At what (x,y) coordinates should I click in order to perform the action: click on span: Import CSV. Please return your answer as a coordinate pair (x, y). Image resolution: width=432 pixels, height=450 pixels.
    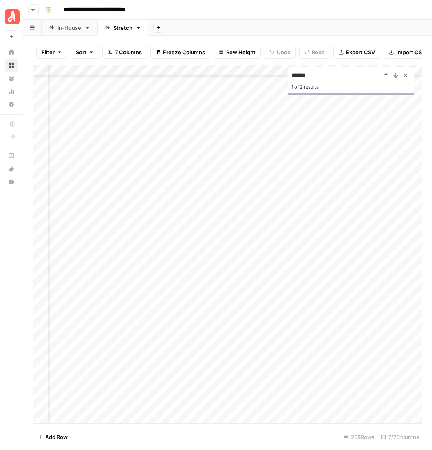
    Looking at the image, I should click on (411, 52).